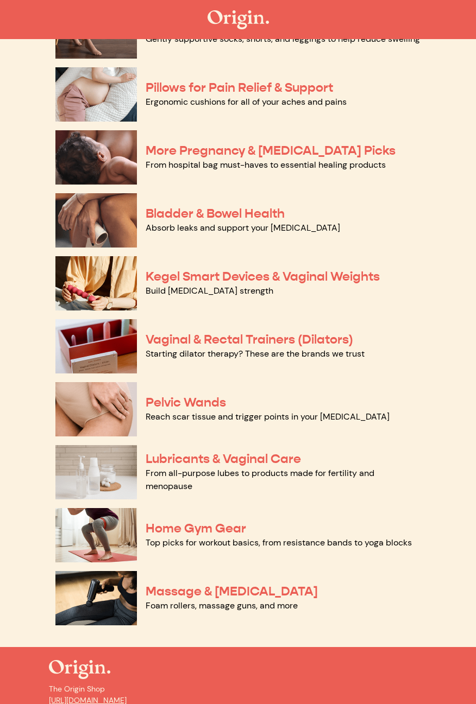  Describe the element at coordinates (96, 347) in the screenshot. I see `img: Vaginal & Rectal Trainers (Dilators)` at that location.